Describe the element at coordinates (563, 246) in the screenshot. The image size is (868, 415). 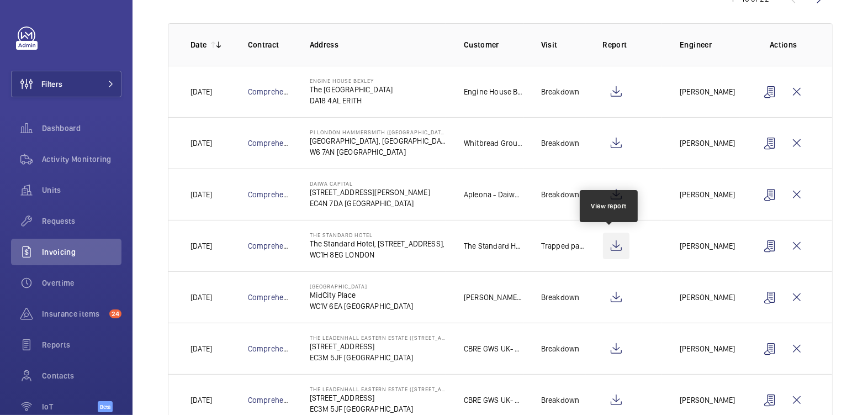
I see `p: Trapped passenger` at that location.